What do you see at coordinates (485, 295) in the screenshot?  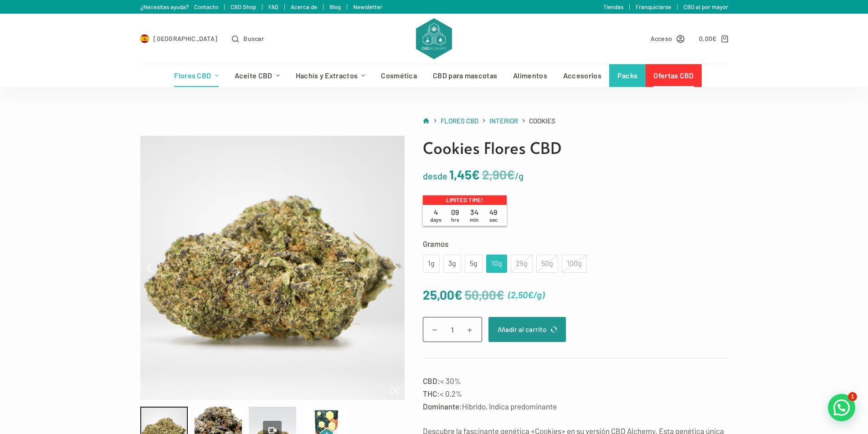 I see `bdi: 50,00` at bounding box center [485, 295].